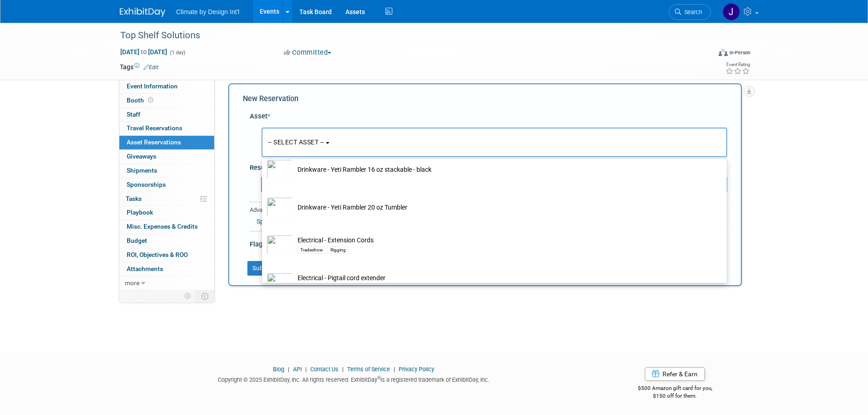  What do you see at coordinates (167, 87) in the screenshot?
I see `a: Event Information` at bounding box center [167, 87].